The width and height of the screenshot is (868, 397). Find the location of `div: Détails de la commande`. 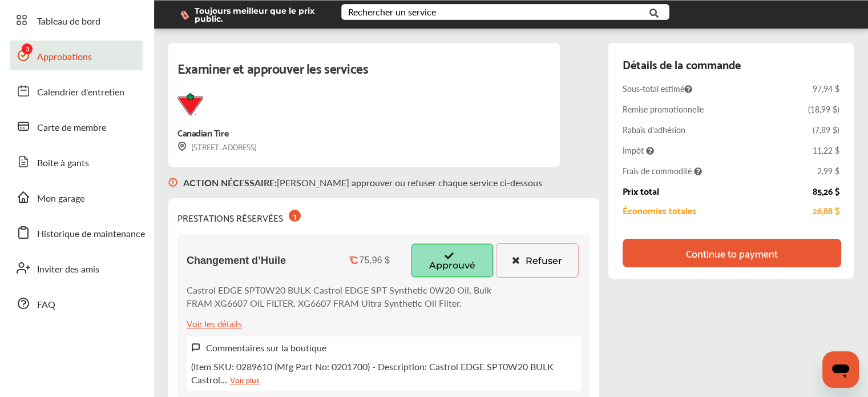

div: Détails de la commande is located at coordinates (682, 64).